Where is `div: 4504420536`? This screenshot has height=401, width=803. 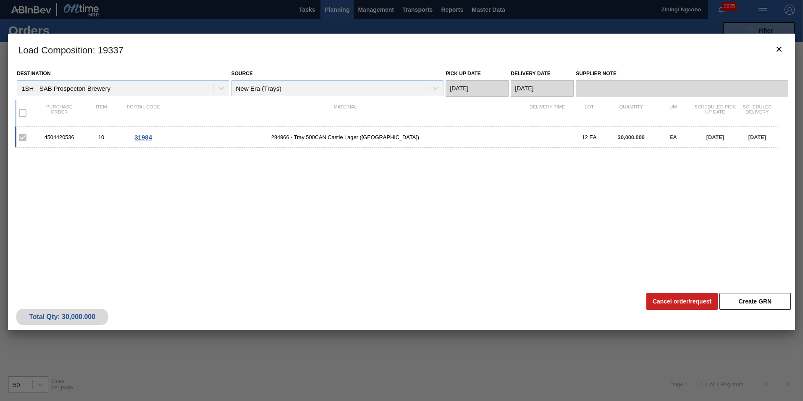 div: 4504420536 is located at coordinates (59, 137).